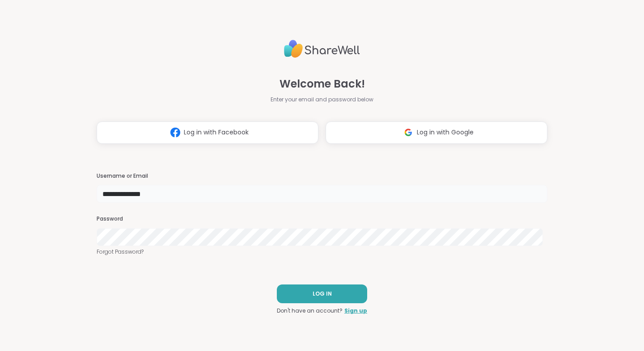  What do you see at coordinates (216, 132) in the screenshot?
I see `span: Log in with Facebook` at bounding box center [216, 132].